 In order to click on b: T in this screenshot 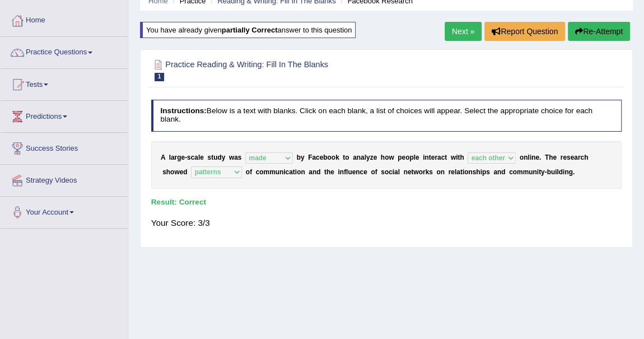, I will do `click(547, 158)`.